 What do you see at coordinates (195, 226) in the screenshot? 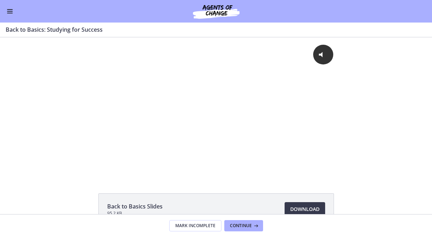
I see `button: Mark Incomplete` at bounding box center [195, 226].